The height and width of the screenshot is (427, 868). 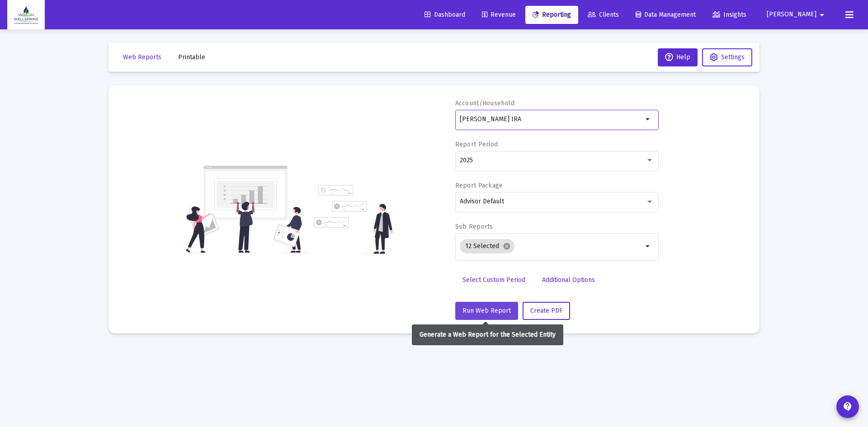 What do you see at coordinates (142, 57) in the screenshot?
I see `button: Web Reports` at bounding box center [142, 57].